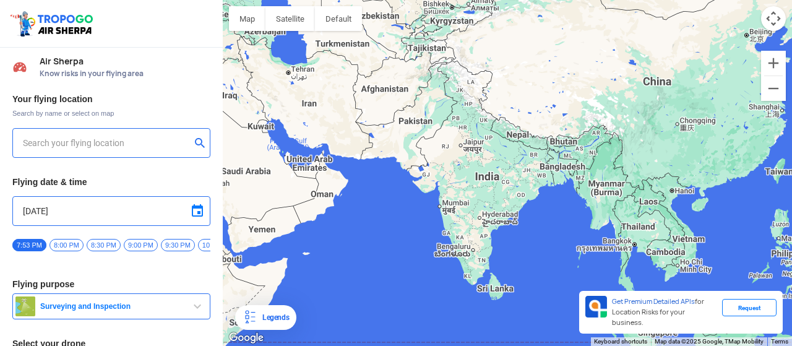 The image size is (792, 346). What do you see at coordinates (653, 301) in the screenshot?
I see `span: Get Premium Detailed APIs` at bounding box center [653, 301].